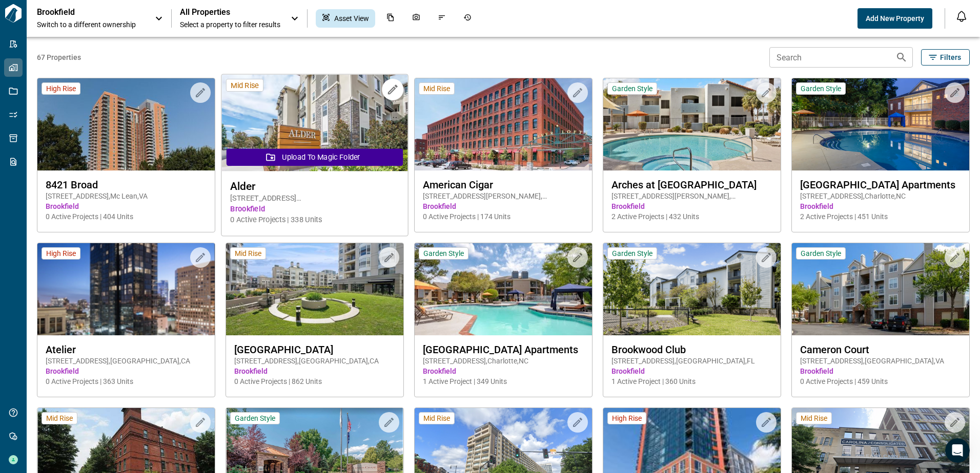 Image resolution: width=980 pixels, height=473 pixels. I want to click on span: Brookwood Club, so click(692, 350).